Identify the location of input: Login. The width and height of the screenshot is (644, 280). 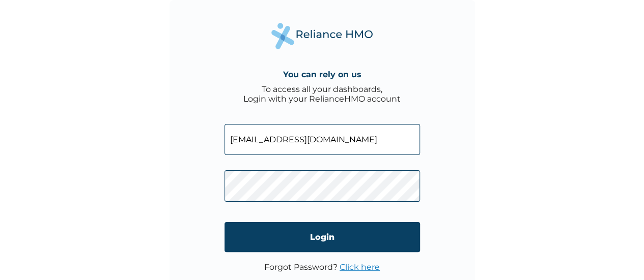
(322, 237).